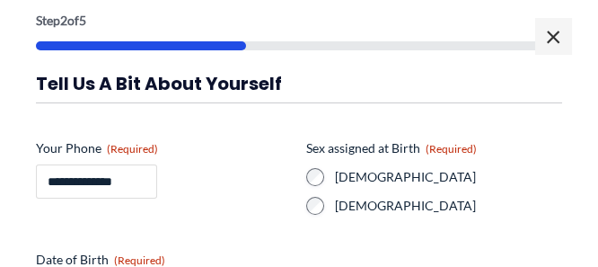  What do you see at coordinates (299, 21) in the screenshot?
I see `p: Step of` at bounding box center [299, 21].